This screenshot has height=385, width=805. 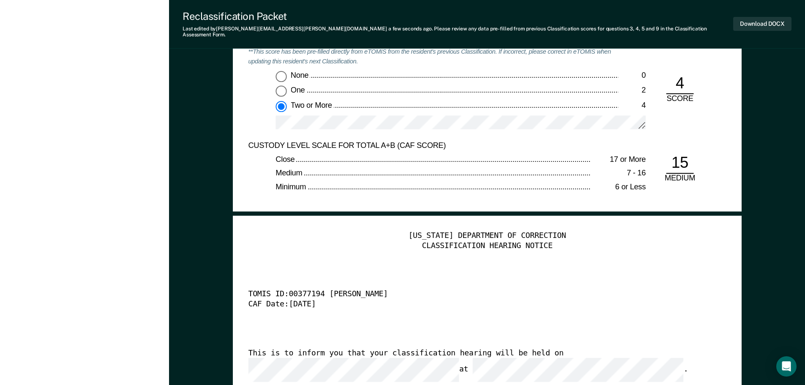 I want to click on div: SCORE, so click(x=680, y=99).